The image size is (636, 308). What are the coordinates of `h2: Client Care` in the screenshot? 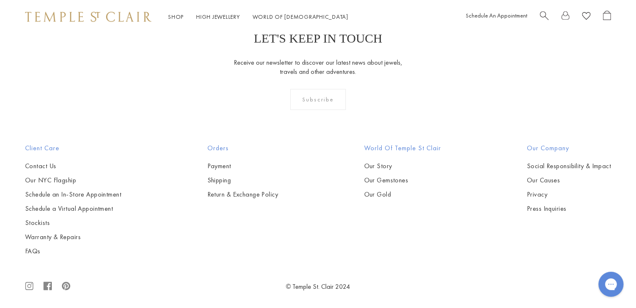 It's located at (73, 148).